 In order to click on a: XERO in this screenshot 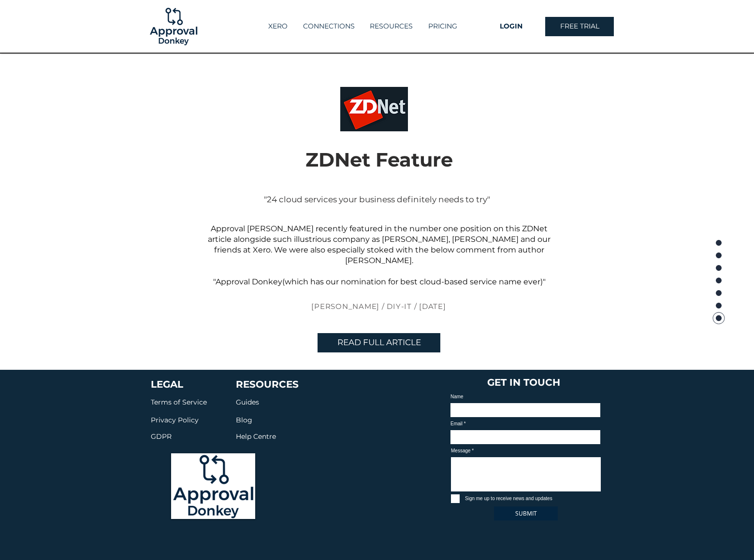, I will do `click(278, 26)`.